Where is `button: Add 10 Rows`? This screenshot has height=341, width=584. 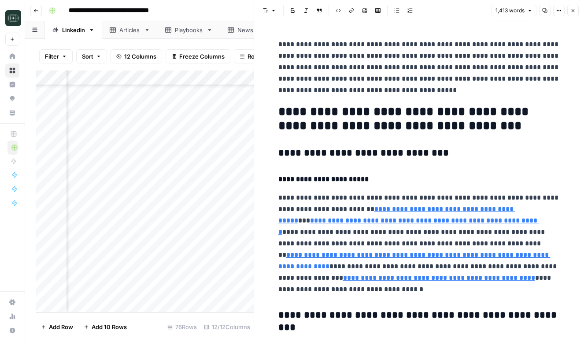
button: Add 10 Rows is located at coordinates (105, 327).